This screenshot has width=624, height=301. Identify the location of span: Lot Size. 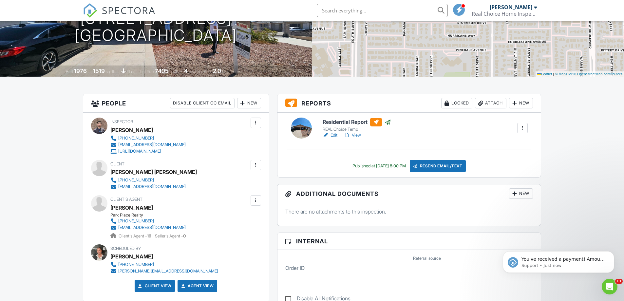
(147, 71).